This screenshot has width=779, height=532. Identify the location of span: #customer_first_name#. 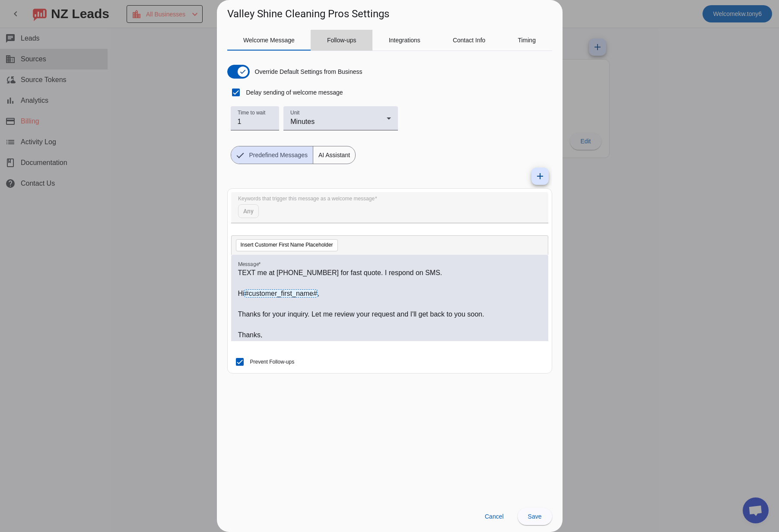
(281, 293).